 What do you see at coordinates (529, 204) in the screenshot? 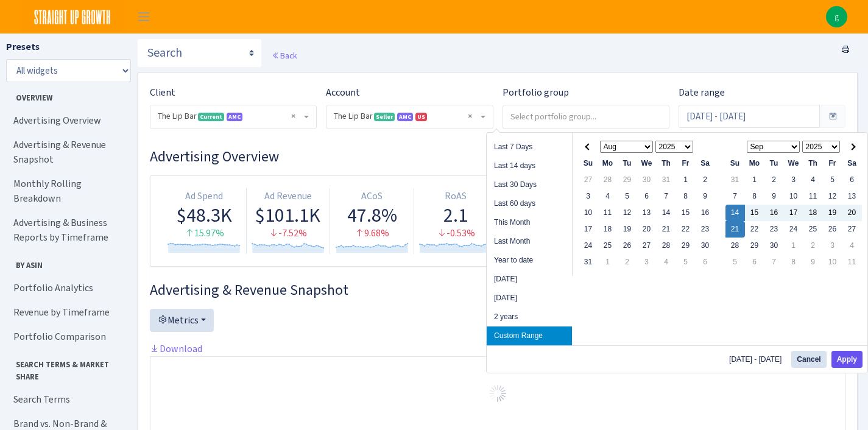
I see `li: Last 60 days` at bounding box center [529, 204].